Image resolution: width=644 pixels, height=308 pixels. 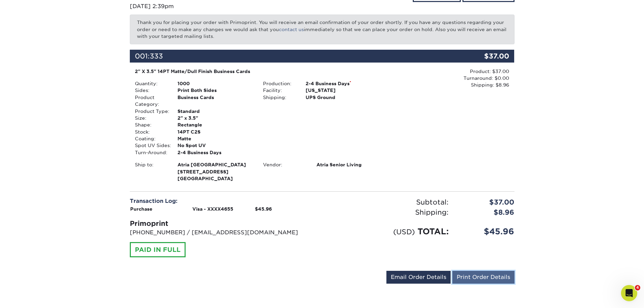 I want to click on div: Product: $37.00 Turnaround: $0.00 Shipping: $8.96, so click(x=448, y=78).